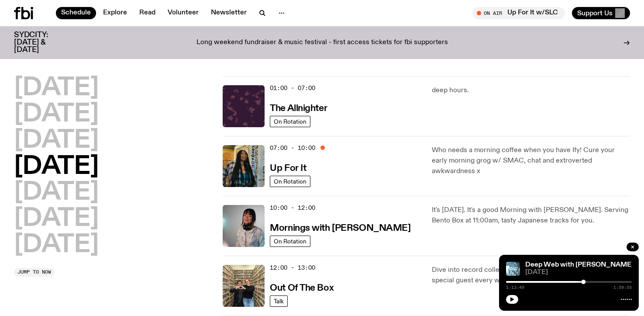 The image size is (644, 316). I want to click on a: Talk, so click(278, 301).